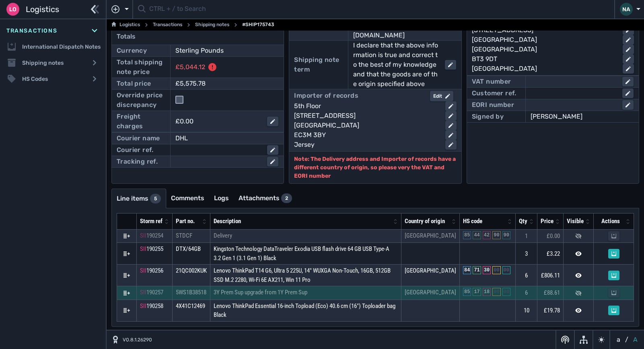 The image size is (644, 349). I want to click on div: 5, so click(155, 199).